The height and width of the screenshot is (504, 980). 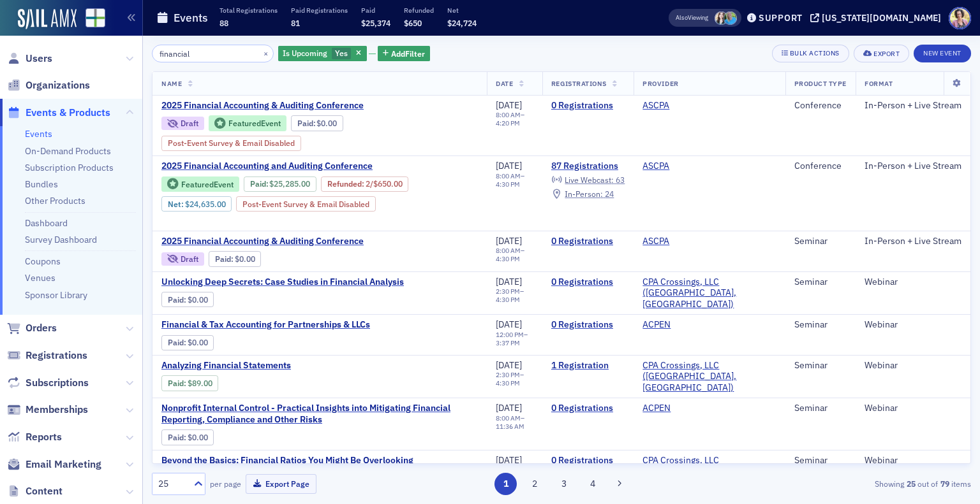 What do you see at coordinates (48, 410) in the screenshot?
I see `a: Memberships` at bounding box center [48, 410].